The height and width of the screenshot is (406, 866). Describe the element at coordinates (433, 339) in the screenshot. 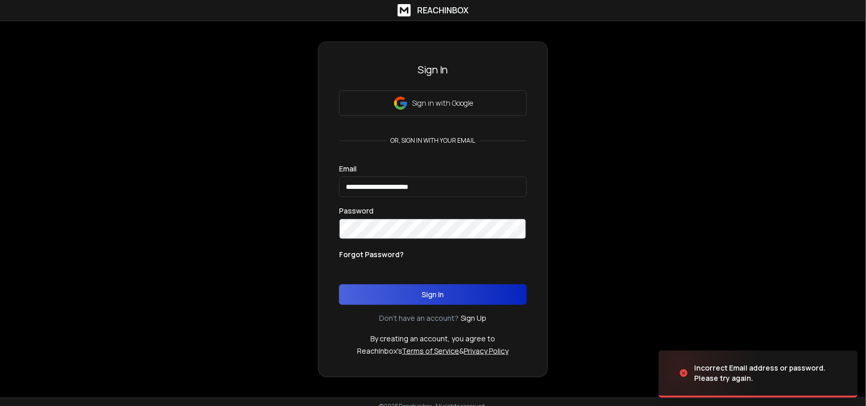

I see `p: By creating an account, you agree to` at that location.